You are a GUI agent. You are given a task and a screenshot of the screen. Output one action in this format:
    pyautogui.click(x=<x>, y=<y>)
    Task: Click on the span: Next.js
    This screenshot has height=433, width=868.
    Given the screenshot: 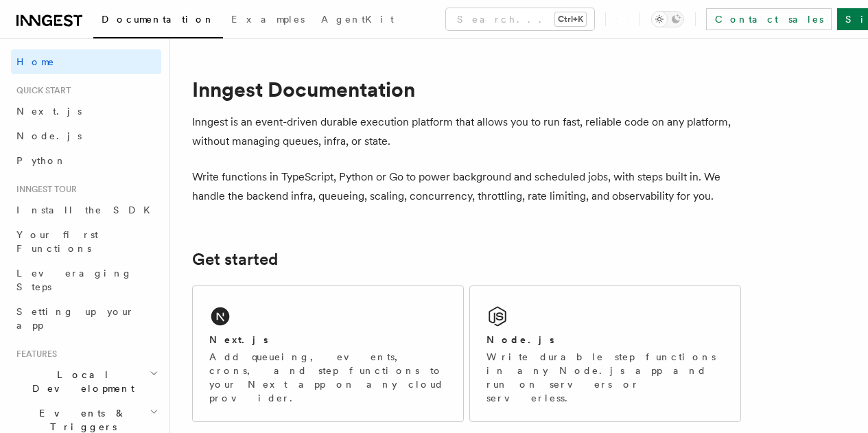 What is the action you would take?
    pyautogui.click(x=49, y=111)
    